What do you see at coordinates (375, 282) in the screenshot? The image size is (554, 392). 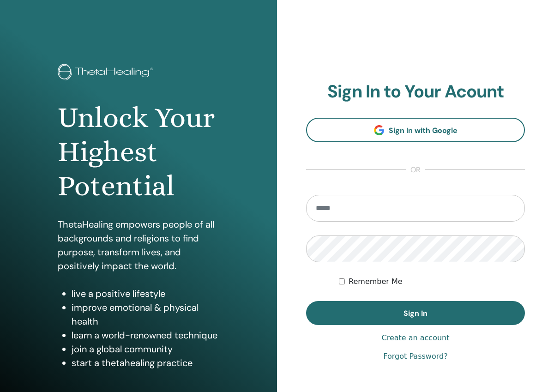 I see `label: Remember Me` at bounding box center [375, 282].